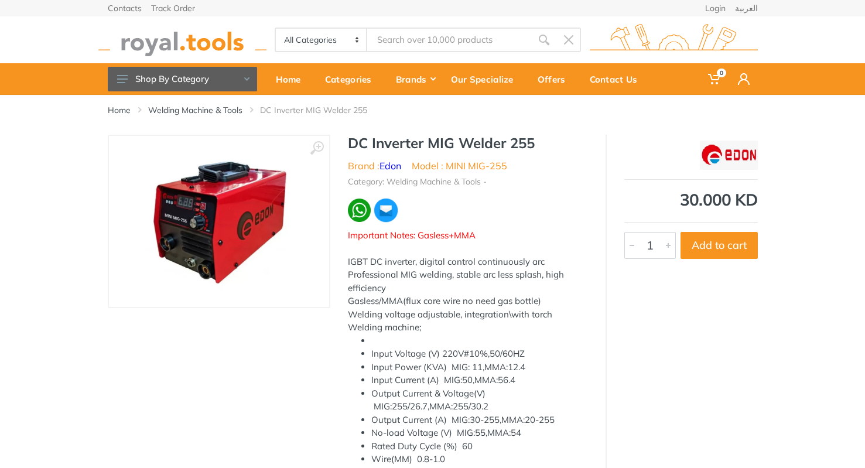  What do you see at coordinates (322, 110) in the screenshot?
I see `li: DC Inverter MIG Welder 255` at bounding box center [322, 110].